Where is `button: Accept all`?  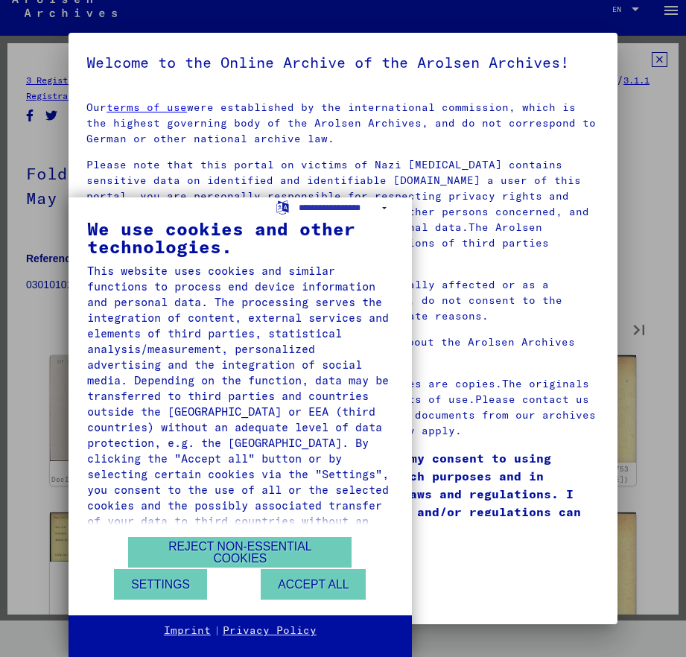
button: Accept all is located at coordinates (313, 584).